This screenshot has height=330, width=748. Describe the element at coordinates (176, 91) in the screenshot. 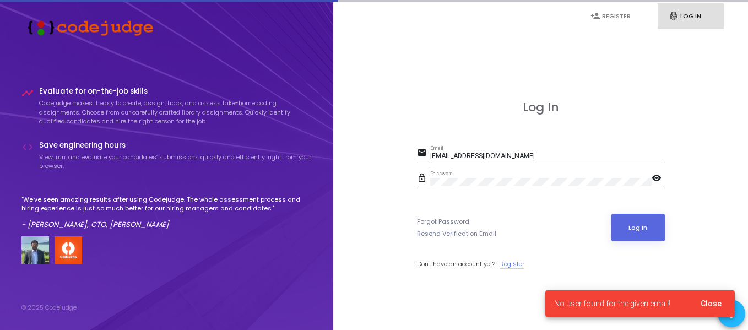

I see `h4: Evaluate for on-the-job skills` at that location.